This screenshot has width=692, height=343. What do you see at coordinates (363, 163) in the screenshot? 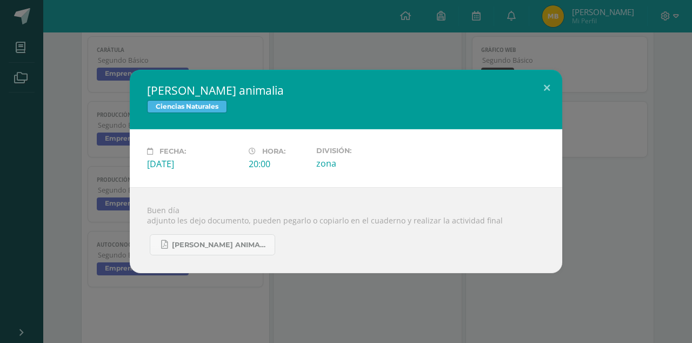
I see `div: zona` at bounding box center [363, 163].